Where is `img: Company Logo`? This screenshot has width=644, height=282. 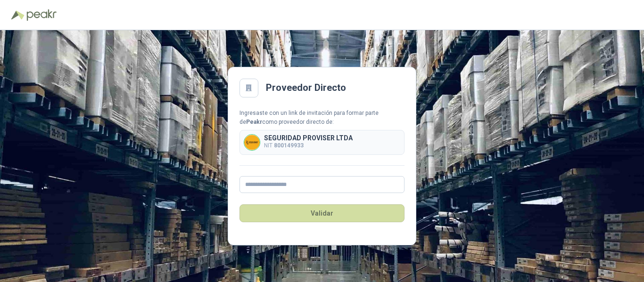 img: Company Logo is located at coordinates (252, 142).